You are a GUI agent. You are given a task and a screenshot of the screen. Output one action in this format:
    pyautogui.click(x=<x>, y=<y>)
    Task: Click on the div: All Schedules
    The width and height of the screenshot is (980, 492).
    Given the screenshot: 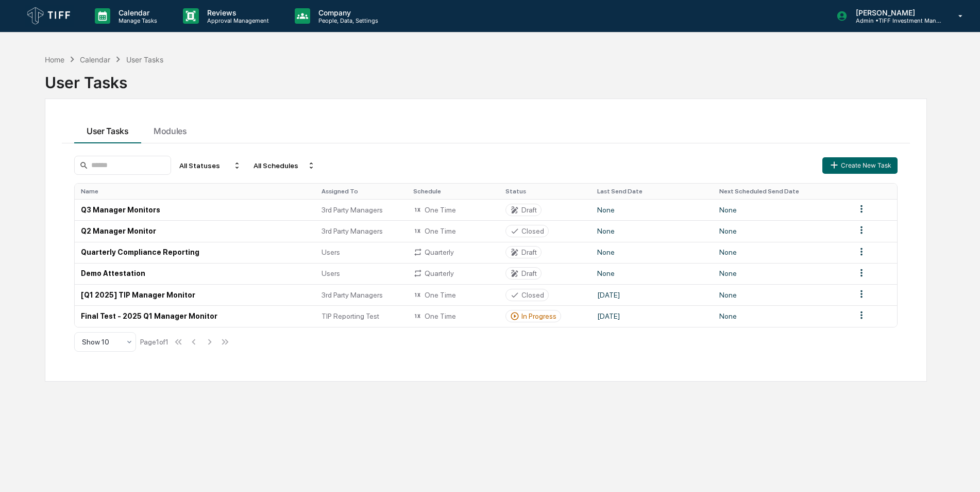 What is the action you would take?
    pyautogui.click(x=284, y=165)
    